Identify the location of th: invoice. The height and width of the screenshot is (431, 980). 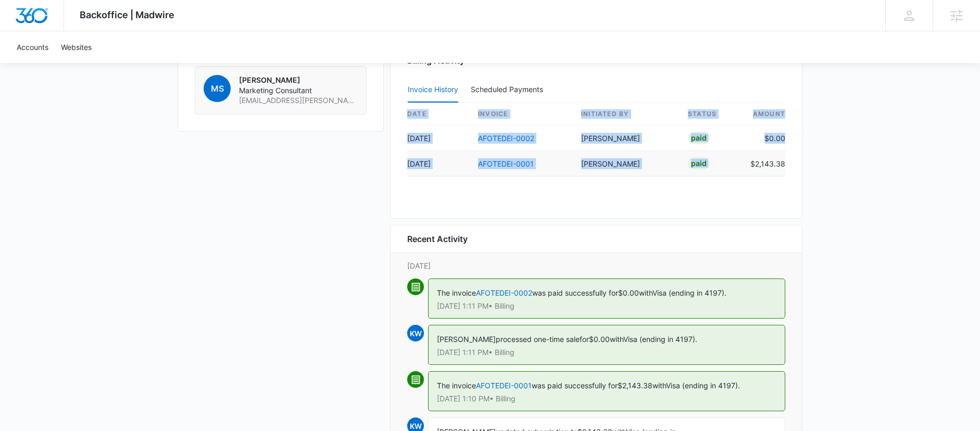
(521, 114).